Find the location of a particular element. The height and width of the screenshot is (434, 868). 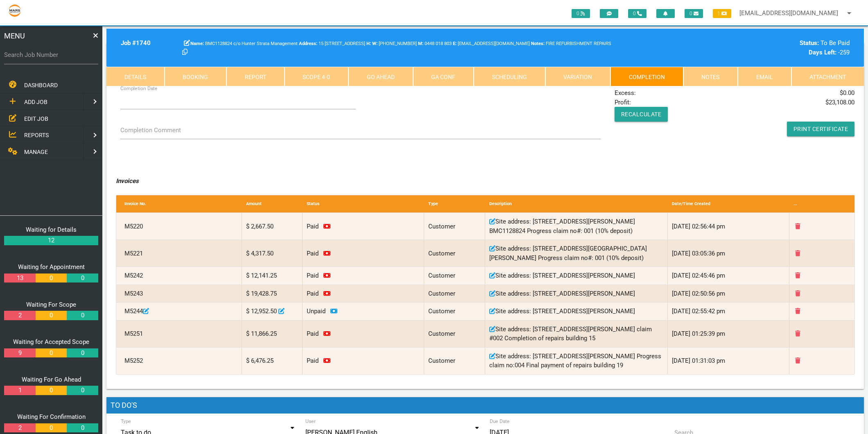

a: Waiting For Confirmation is located at coordinates (51, 417).